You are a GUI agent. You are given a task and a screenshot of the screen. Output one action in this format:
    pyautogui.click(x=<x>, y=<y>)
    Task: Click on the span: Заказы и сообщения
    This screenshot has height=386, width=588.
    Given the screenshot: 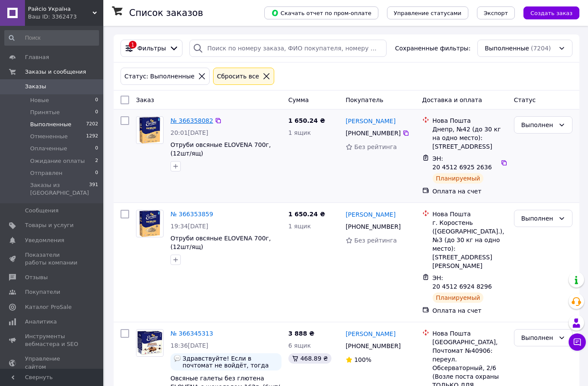 What is the action you would take?
    pyautogui.click(x=56, y=72)
    